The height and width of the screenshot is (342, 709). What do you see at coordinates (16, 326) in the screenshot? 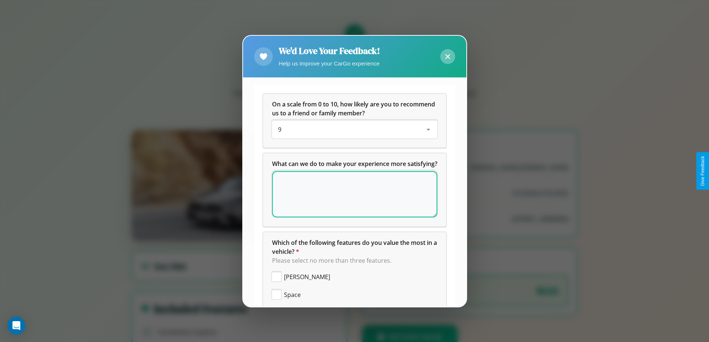
I see `div: Open Intercom Messenger` at bounding box center [16, 326].